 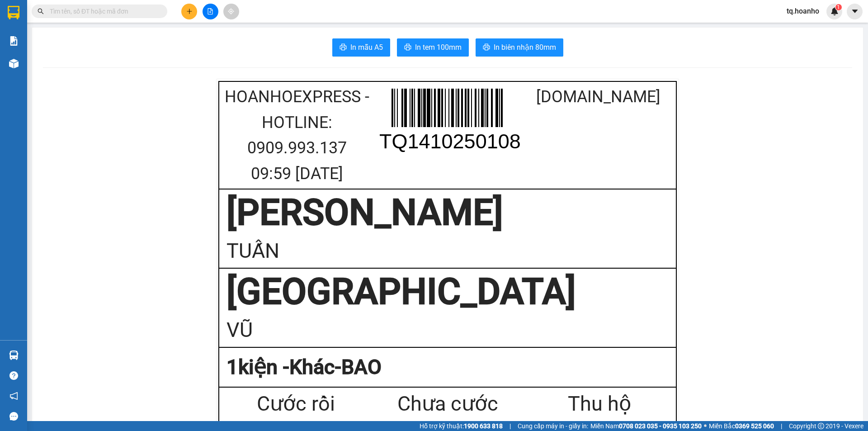 What do you see at coordinates (450, 141) in the screenshot?
I see `text: TQ1410250108` at bounding box center [450, 141].